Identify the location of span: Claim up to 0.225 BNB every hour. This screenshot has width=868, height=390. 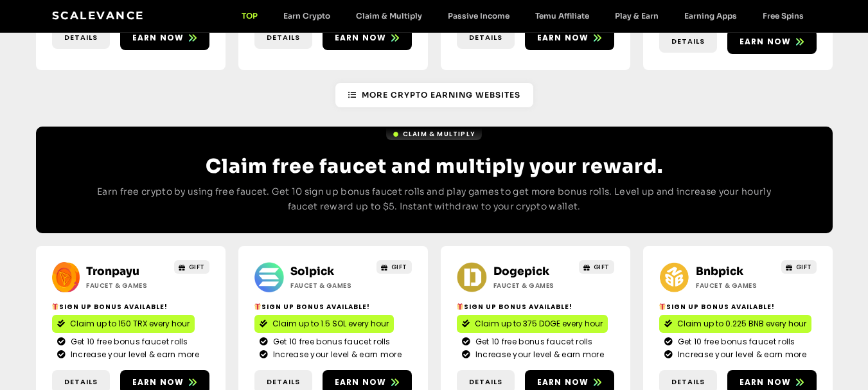
(741, 324).